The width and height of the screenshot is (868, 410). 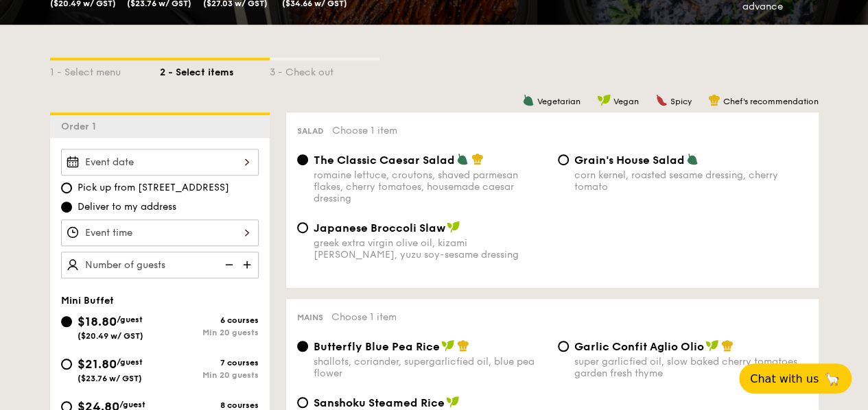 I want to click on span: Chat with us, so click(x=784, y=378).